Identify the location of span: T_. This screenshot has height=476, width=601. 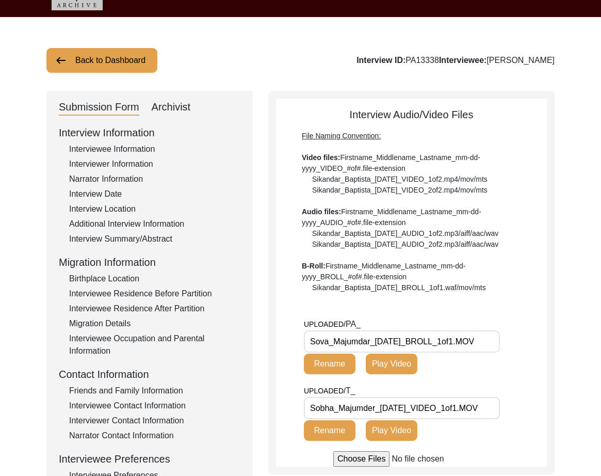
(351, 390).